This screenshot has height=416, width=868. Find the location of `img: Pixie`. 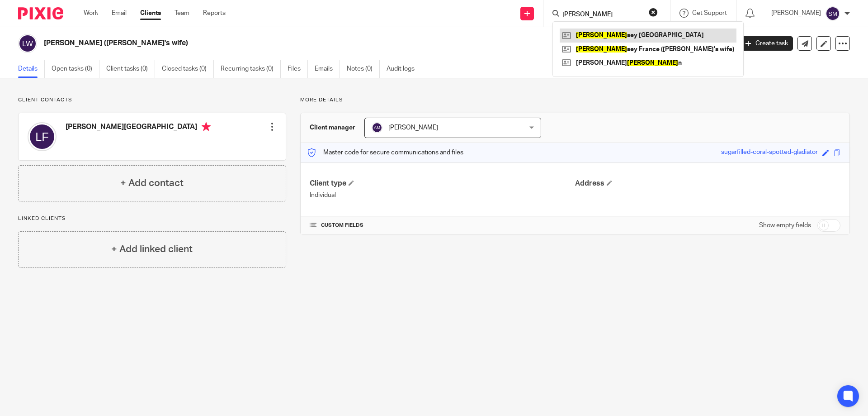

img: Pixie is located at coordinates (41, 13).